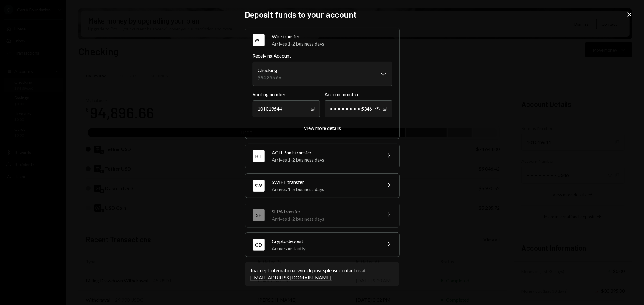 This screenshot has width=644, height=305. What do you see at coordinates (322, 128) in the screenshot?
I see `div: View more details` at bounding box center [322, 128].